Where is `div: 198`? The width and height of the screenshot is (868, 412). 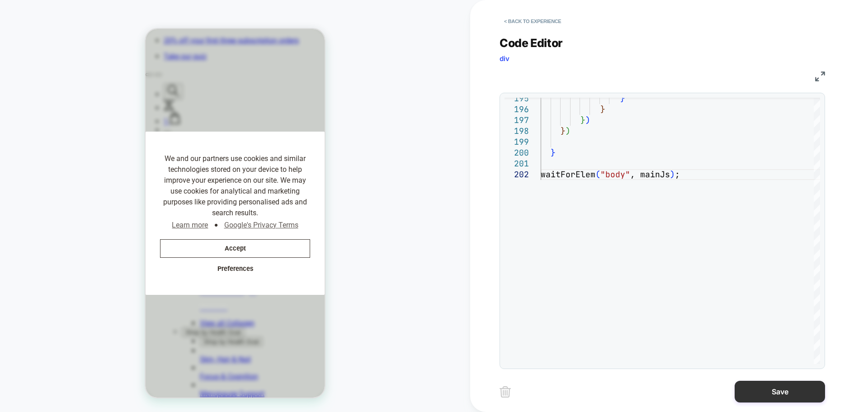 div: 198 is located at coordinates (517, 131).